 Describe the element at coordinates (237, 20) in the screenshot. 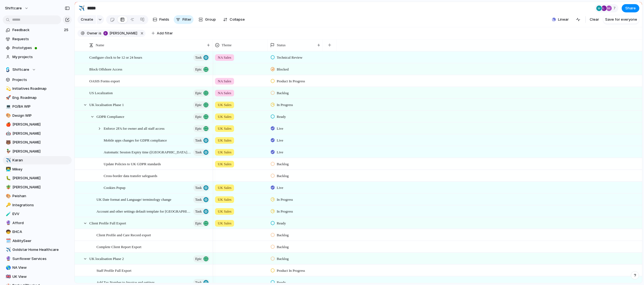

I see `span: Collapse` at that location.